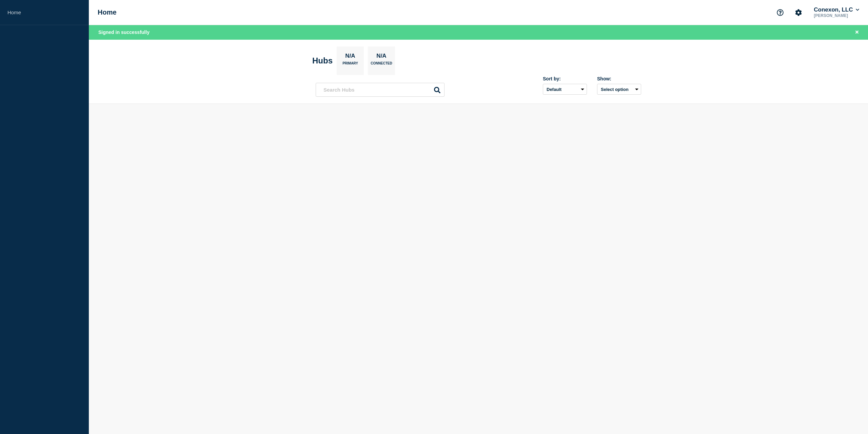 This screenshot has height=434, width=868. Describe the element at coordinates (837, 10) in the screenshot. I see `button: Conexon, LLC` at that location.